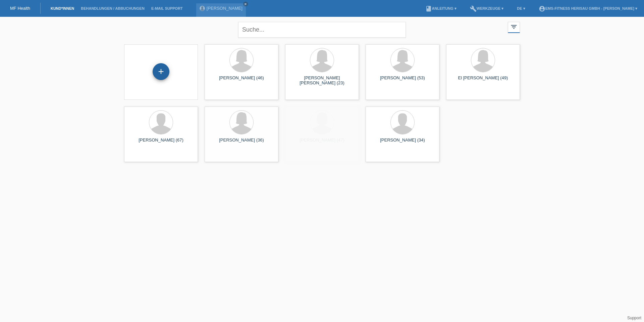  I want to click on i: filter_list, so click(514, 27).